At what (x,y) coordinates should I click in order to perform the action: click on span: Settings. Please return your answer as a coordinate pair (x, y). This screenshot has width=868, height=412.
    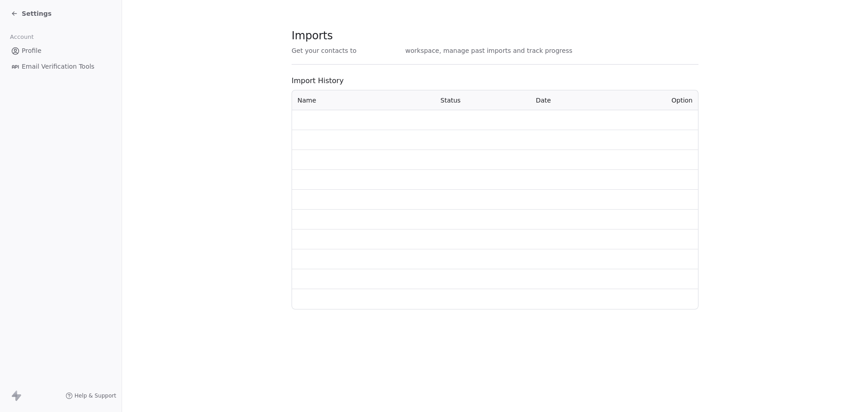
    Looking at the image, I should click on (37, 14).